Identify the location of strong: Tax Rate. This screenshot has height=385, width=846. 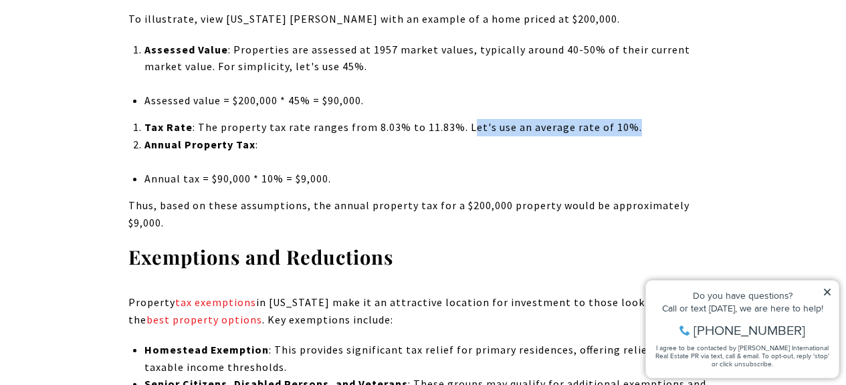
(168, 127).